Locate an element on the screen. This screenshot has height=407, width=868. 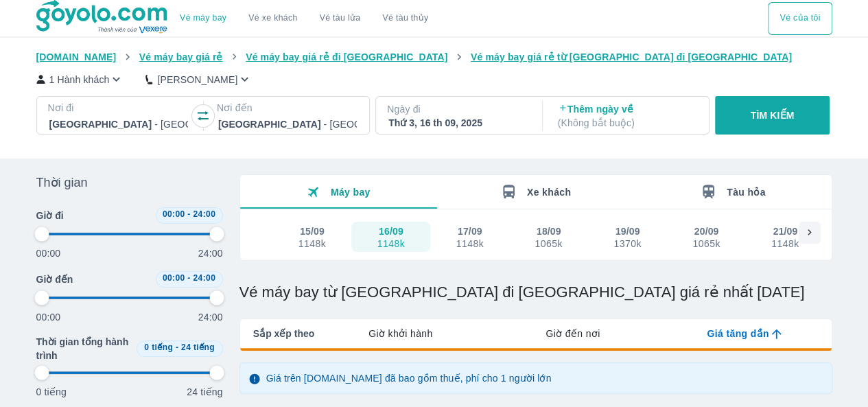
span: Thời gian tổng hành trình is located at coordinates (84, 349).